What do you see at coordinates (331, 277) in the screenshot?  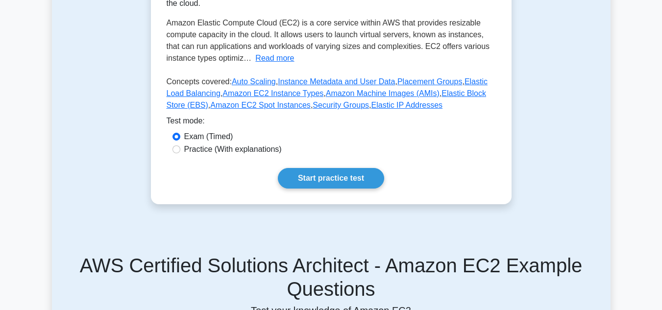 I see `h5: AWS Certified Solutions Architect - Amazon EC2 Example Questions` at bounding box center [331, 277].